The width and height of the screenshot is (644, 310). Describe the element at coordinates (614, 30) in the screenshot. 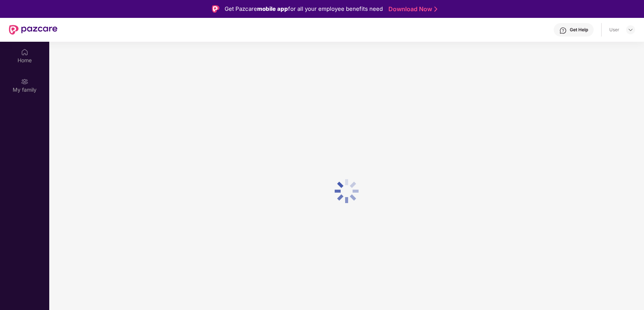

I see `div: User` at that location.